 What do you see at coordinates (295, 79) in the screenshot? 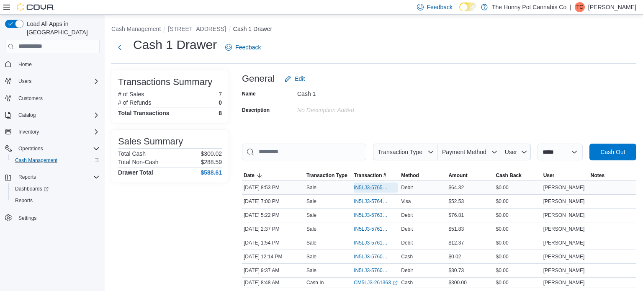
I see `button: Edit` at bounding box center [295, 79].